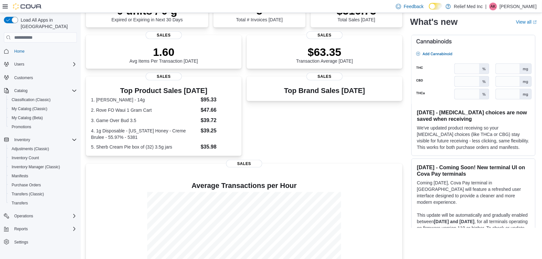 The width and height of the screenshot is (542, 259). Describe the element at coordinates (43, 203) in the screenshot. I see `button: Transfers` at that location.